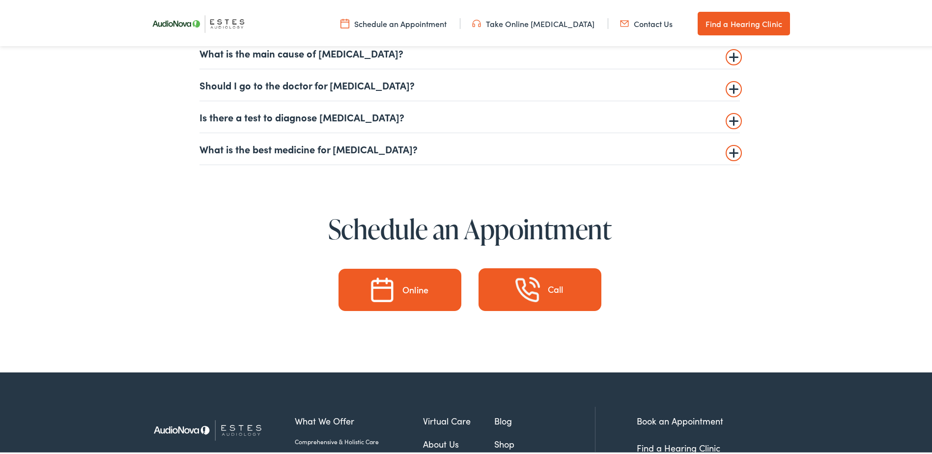  What do you see at coordinates (540, 287) in the screenshot?
I see `a: Take an Online Hearing Test Call` at bounding box center [540, 287].